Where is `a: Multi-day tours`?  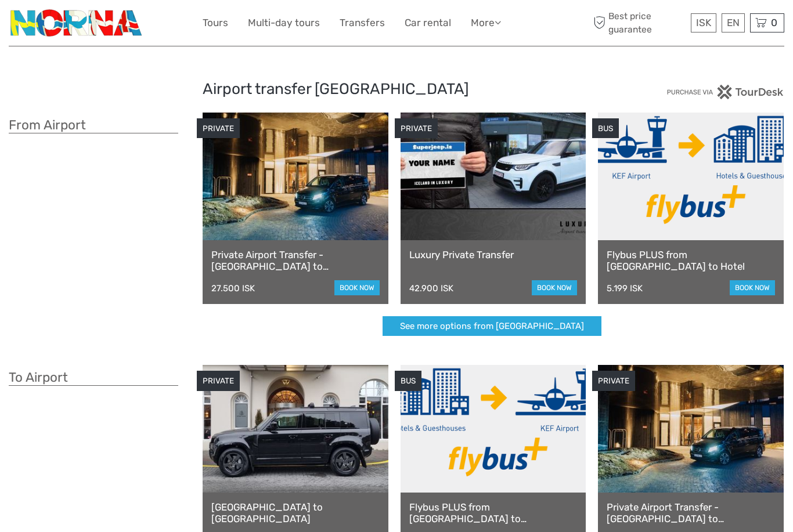
a: Multi-day tours is located at coordinates (284, 22).